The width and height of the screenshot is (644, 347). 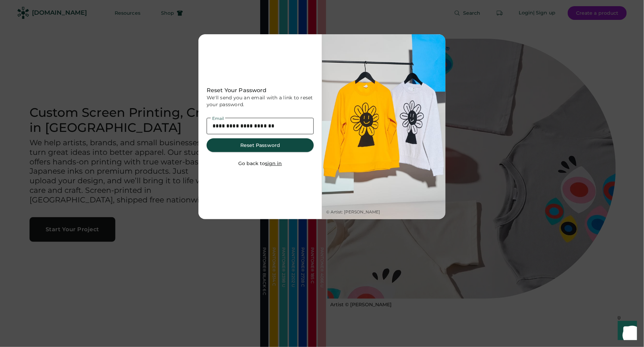 What do you see at coordinates (218, 118) in the screenshot?
I see `div: Email` at bounding box center [218, 118].